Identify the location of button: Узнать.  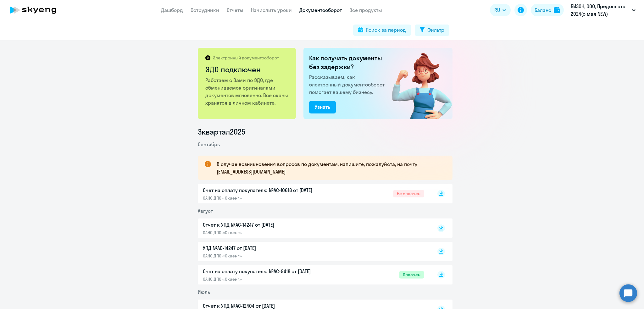
(322, 107).